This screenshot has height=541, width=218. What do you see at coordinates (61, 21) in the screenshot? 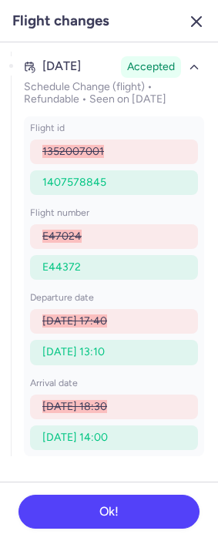
I see `h3: Flight changes` at bounding box center [61, 21].